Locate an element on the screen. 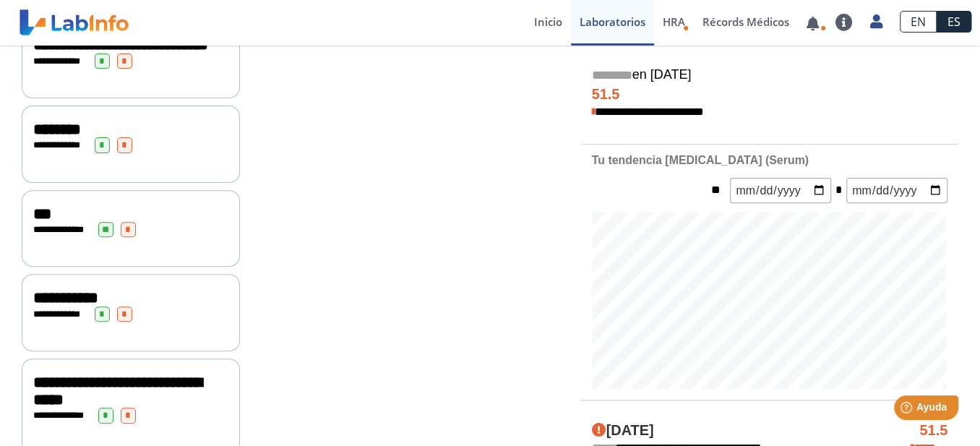 This screenshot has height=446, width=980. span: HRA is located at coordinates (674, 22).